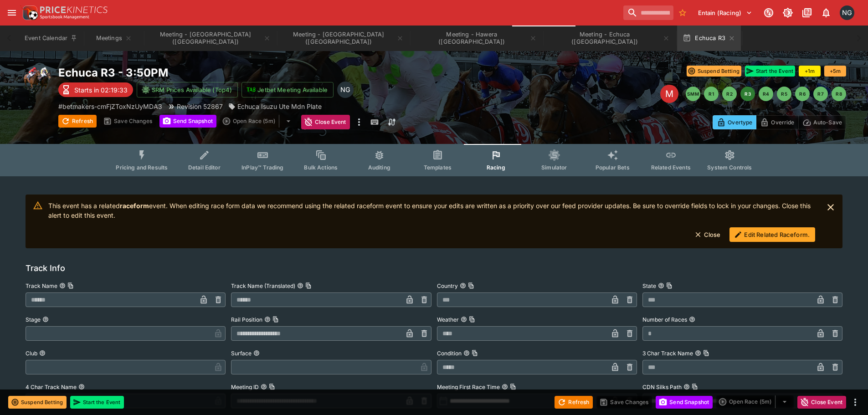 This screenshot has height=415, width=868. What do you see at coordinates (847, 13) in the screenshot?
I see `button: Nick Goss` at bounding box center [847, 13].